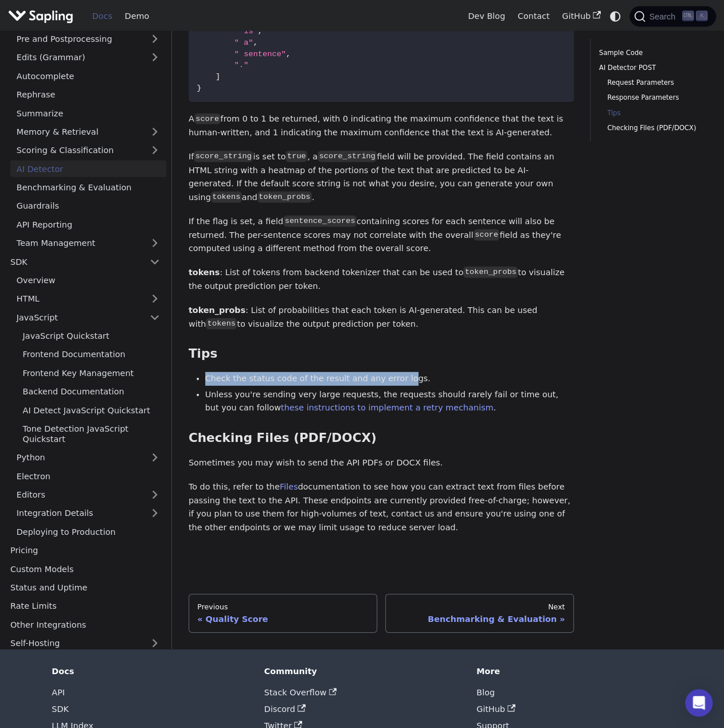  I want to click on p: A from 0 to 1 be returned, with 0 indicating the maximum confidence that the text is human-writte..., so click(381, 126).